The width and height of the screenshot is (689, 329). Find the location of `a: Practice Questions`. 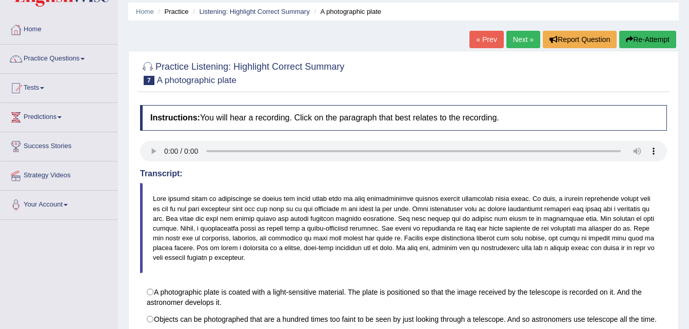

a: Practice Questions is located at coordinates (59, 57).